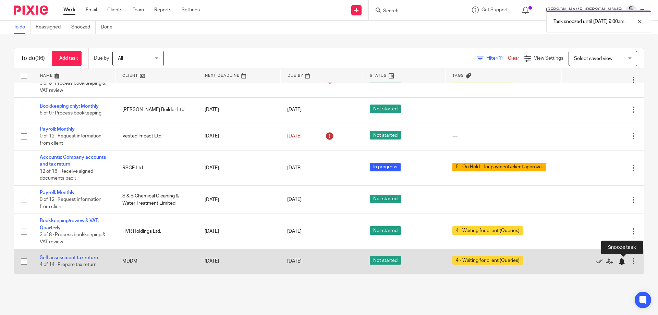 The image size is (658, 315). Describe the element at coordinates (157, 136) in the screenshot. I see `td: Vested Impact Ltd` at that location.